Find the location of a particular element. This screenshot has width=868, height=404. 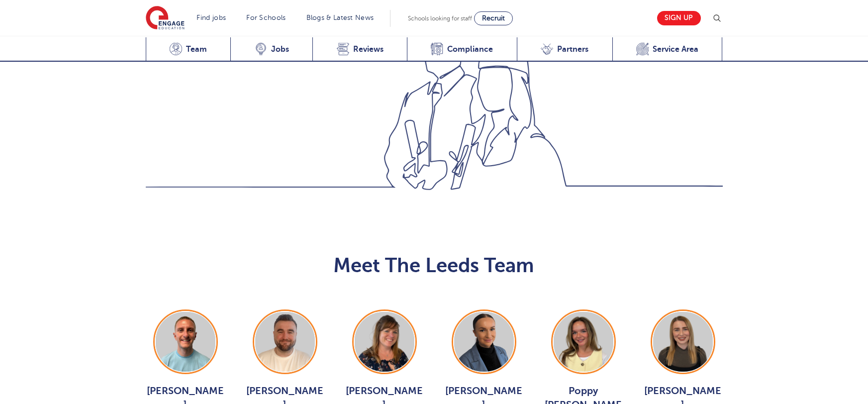

img: Engage Education is located at coordinates (165, 18).